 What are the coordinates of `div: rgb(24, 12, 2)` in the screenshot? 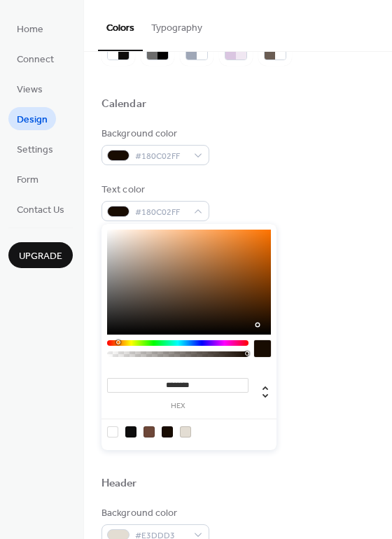 It's located at (167, 432).